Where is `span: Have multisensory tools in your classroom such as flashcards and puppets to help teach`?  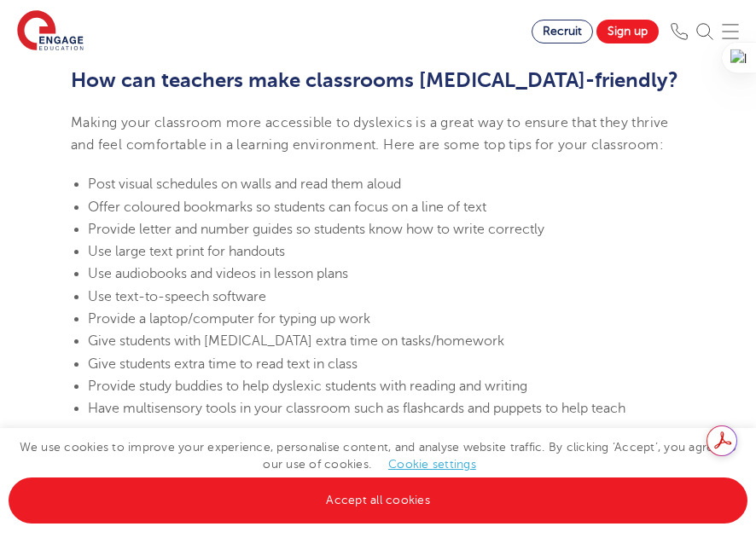
span: Have multisensory tools in your classroom such as flashcards and puppets to help teach is located at coordinates (357, 408).